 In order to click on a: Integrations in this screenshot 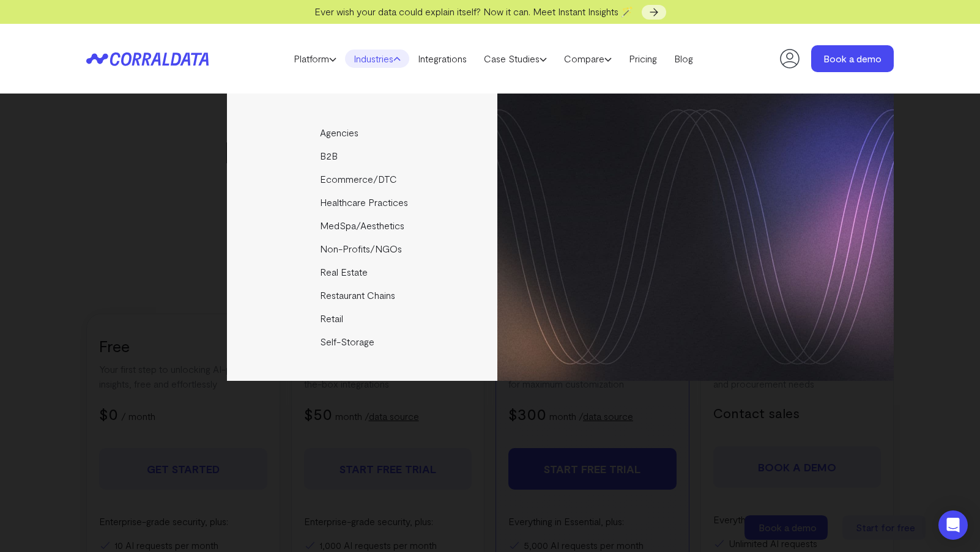, I will do `click(442, 59)`.